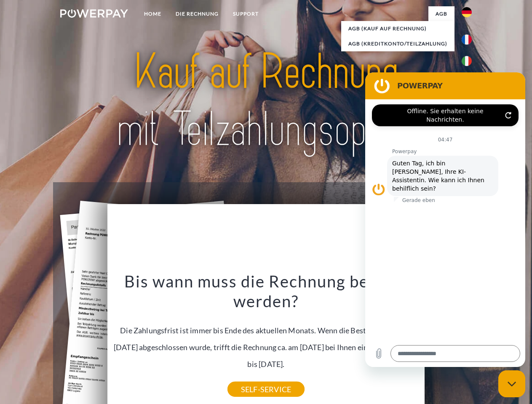 This screenshot has width=532, height=404. I want to click on a: SUPPORT, so click(245, 14).